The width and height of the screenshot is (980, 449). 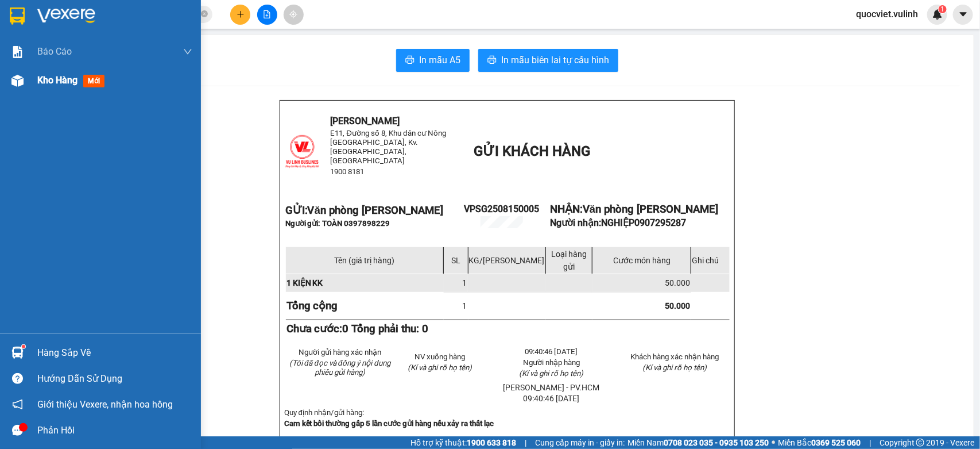 I want to click on span: VPSG2508150005, so click(x=501, y=209).